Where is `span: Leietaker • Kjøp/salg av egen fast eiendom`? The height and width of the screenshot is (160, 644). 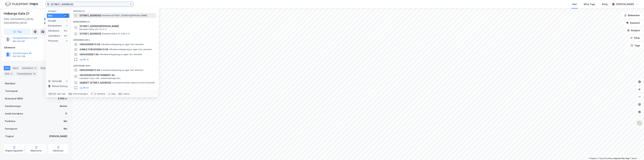 span: Leietaker • Kjøp/salg av egen fast eiendom is located at coordinates (122, 70).